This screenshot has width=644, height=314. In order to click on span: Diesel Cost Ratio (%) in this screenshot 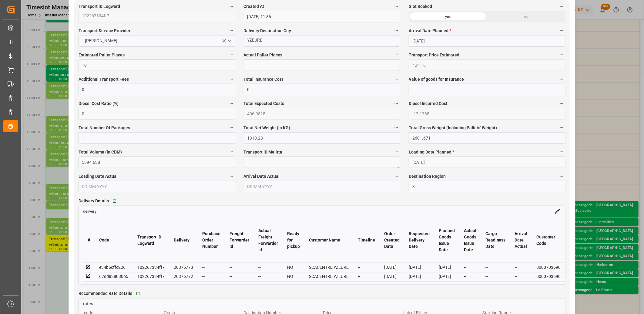, I will do `click(98, 103)`.